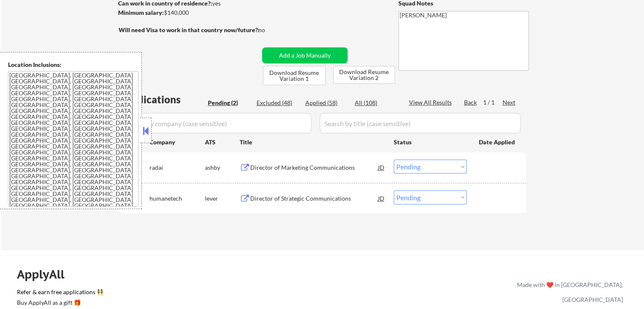 The image size is (644, 309). I want to click on div: Applications, so click(163, 100).